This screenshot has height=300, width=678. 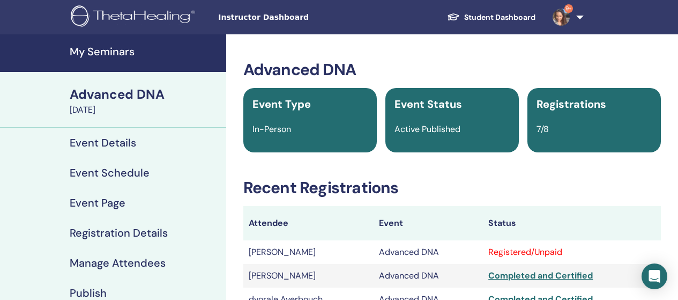 What do you see at coordinates (453, 17) in the screenshot?
I see `img: graduation-cap-white.svg` at bounding box center [453, 17].